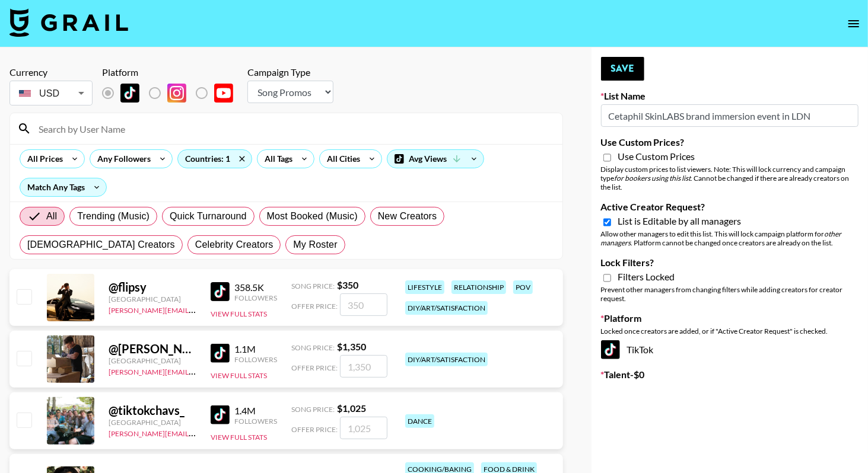 The height and width of the screenshot is (473, 868). Describe the element at coordinates (364, 366) in the screenshot. I see `input: 1,350` at that location.